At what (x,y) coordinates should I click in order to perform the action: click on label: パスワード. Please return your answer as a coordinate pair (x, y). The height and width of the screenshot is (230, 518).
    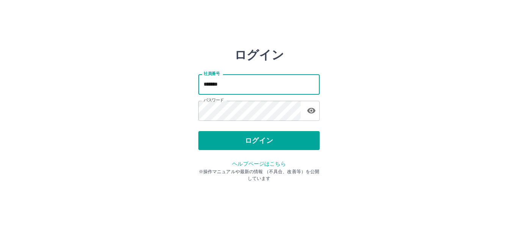
    Looking at the image, I should click on (213, 100).